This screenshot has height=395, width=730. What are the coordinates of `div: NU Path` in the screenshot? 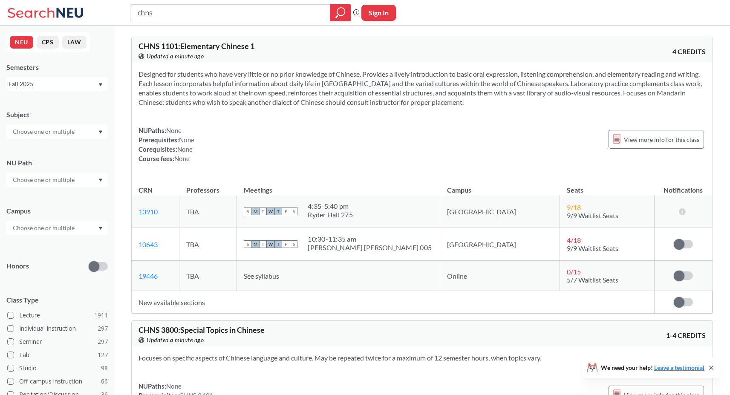 It's located at (57, 163).